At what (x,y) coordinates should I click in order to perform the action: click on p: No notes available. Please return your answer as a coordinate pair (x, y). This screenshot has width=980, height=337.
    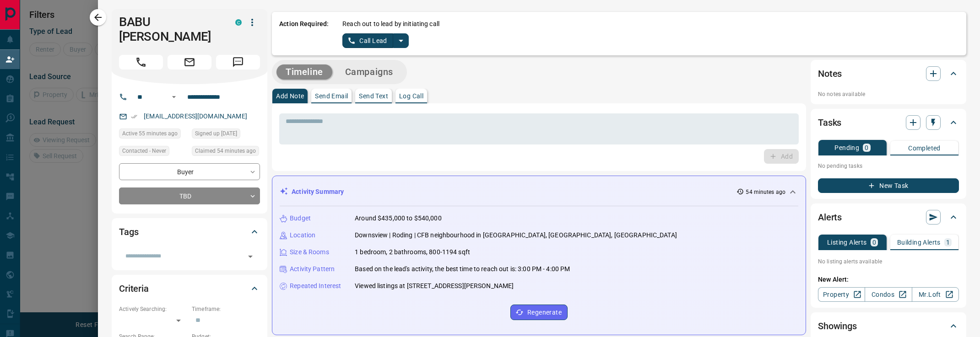
    Looking at the image, I should click on (889, 94).